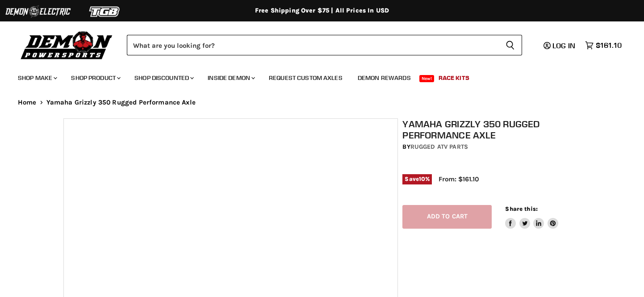 Image resolution: width=644 pixels, height=297 pixels. What do you see at coordinates (494, 147) in the screenshot?
I see `div: by` at bounding box center [494, 147].